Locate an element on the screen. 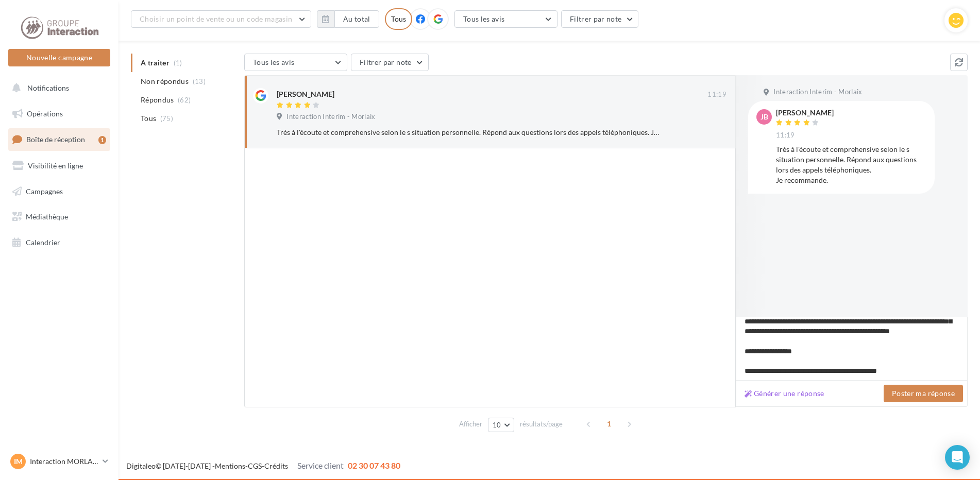  a: Mentions is located at coordinates (230, 465).